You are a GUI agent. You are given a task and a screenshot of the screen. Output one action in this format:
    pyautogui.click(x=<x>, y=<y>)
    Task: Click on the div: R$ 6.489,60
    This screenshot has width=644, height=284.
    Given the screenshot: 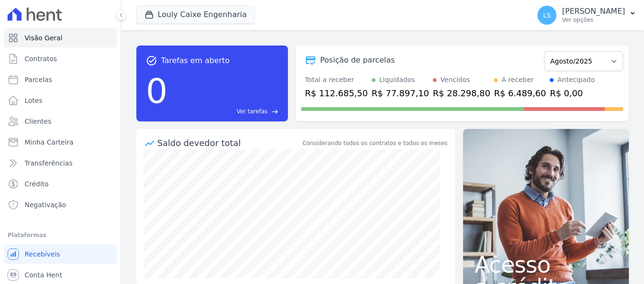 What is the action you would take?
    pyautogui.click(x=520, y=92)
    